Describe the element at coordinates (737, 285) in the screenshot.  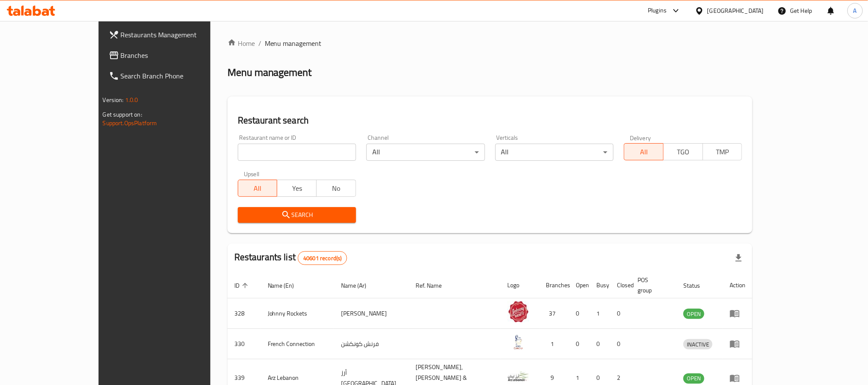
I see `th: Action` at that location.